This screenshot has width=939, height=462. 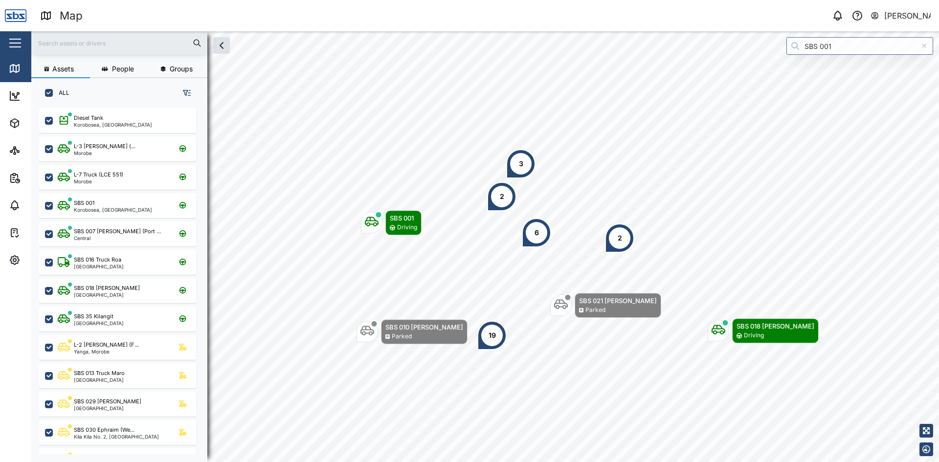 What do you see at coordinates (41, 123) in the screenshot?
I see `div: Assets` at bounding box center [41, 123].